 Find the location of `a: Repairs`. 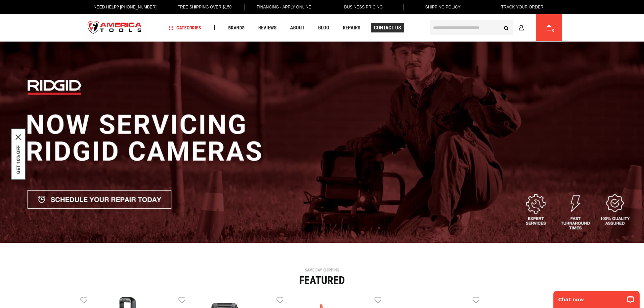

a: Repairs is located at coordinates (352, 28).